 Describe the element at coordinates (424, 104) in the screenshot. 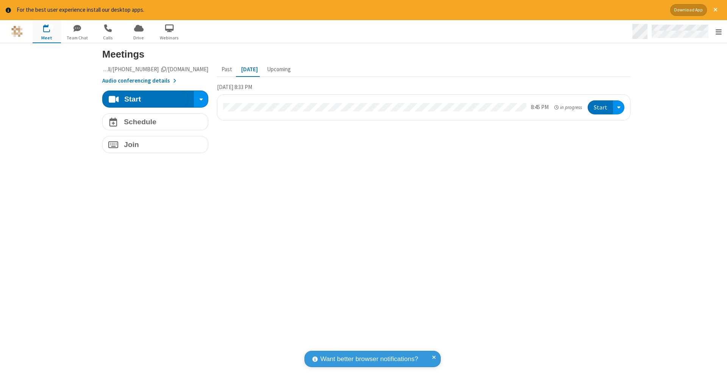

I see `section: Today's Meetings` at that location.